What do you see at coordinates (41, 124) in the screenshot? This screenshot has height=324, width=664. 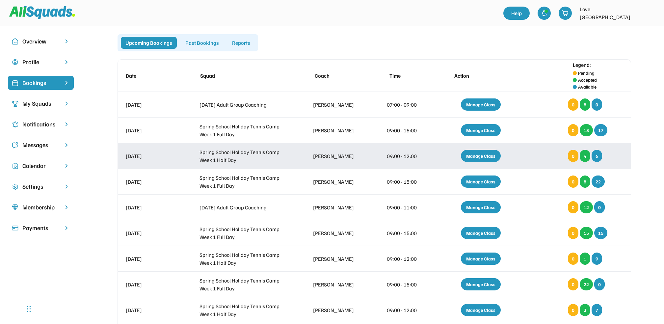 I see `div: Notifications` at bounding box center [41, 124].